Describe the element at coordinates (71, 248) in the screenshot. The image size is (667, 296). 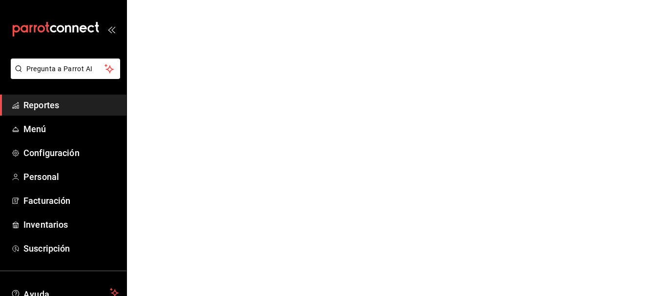
I see `span: Suscripción` at that location.